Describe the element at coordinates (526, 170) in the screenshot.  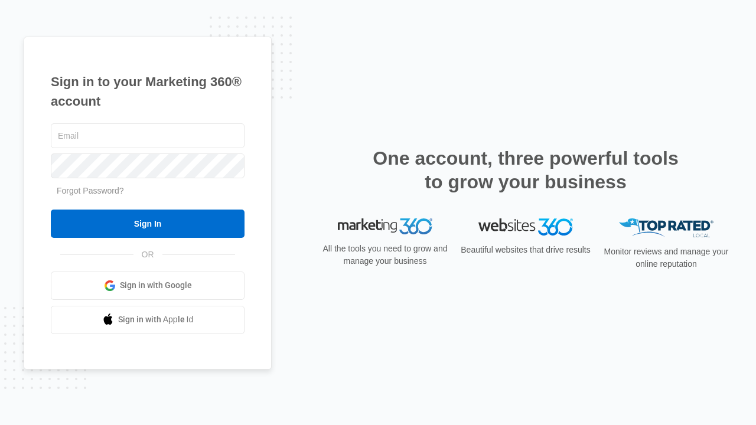
I see `h2: One account, three powerful tools to grow your business` at that location.